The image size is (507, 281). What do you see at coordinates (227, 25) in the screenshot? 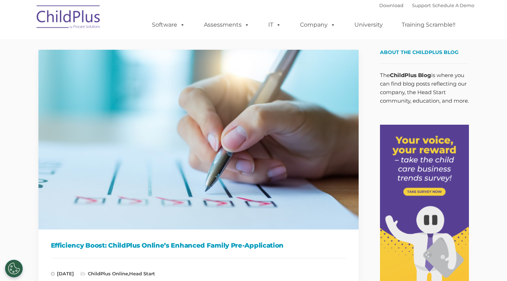
I see `a: Assessments` at bounding box center [227, 25].